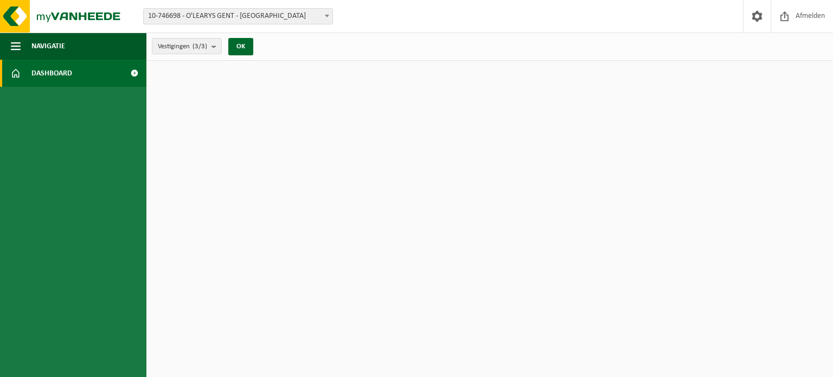 This screenshot has width=833, height=377. Describe the element at coordinates (187, 46) in the screenshot. I see `button: Vestigingen(3/3)` at that location.